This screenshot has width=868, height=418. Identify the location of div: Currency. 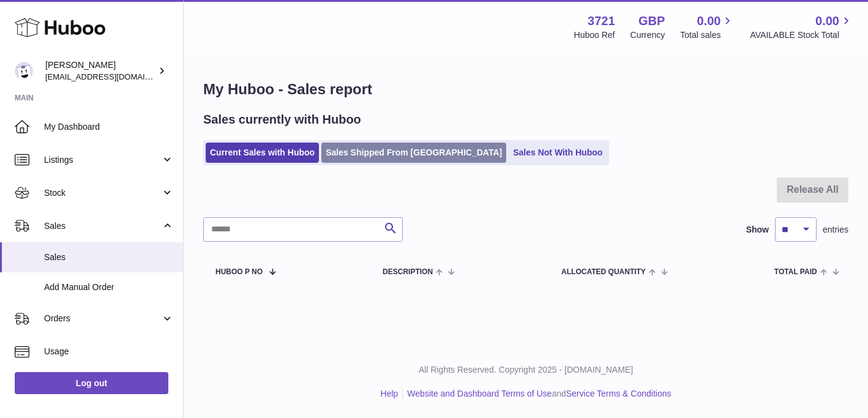
(648, 35).